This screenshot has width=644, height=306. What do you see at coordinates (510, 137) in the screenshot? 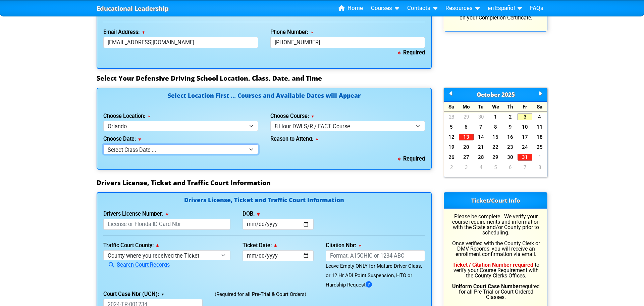
I see `a: 16` at bounding box center [510, 137].